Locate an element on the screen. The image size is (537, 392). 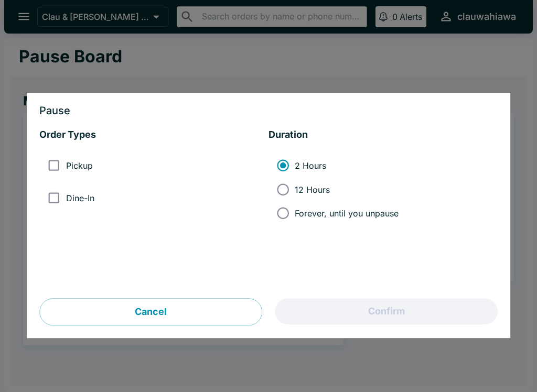
h5: Duration is located at coordinates (383, 135).